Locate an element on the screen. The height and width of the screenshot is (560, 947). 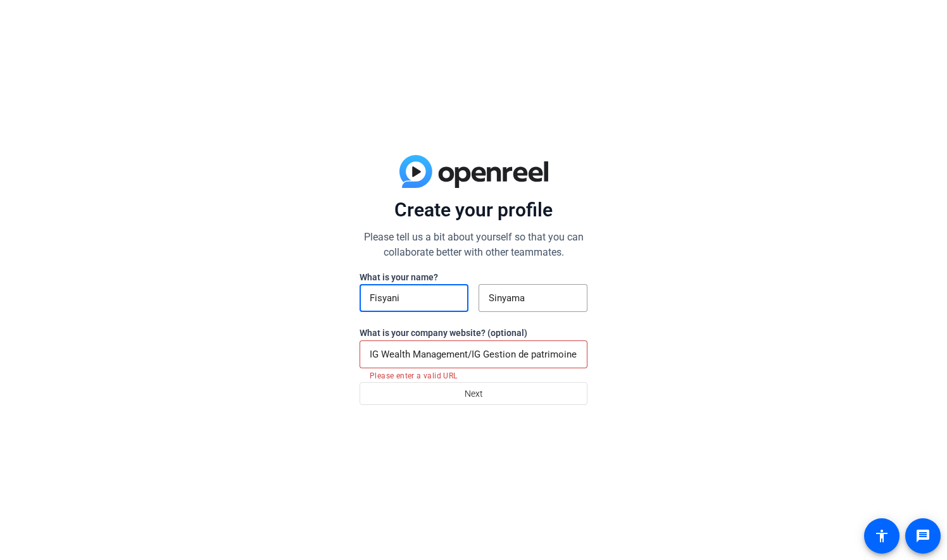
p: Please tell us a bit about yourself so that you can collaborate better with other teammates. is located at coordinates (473, 245).